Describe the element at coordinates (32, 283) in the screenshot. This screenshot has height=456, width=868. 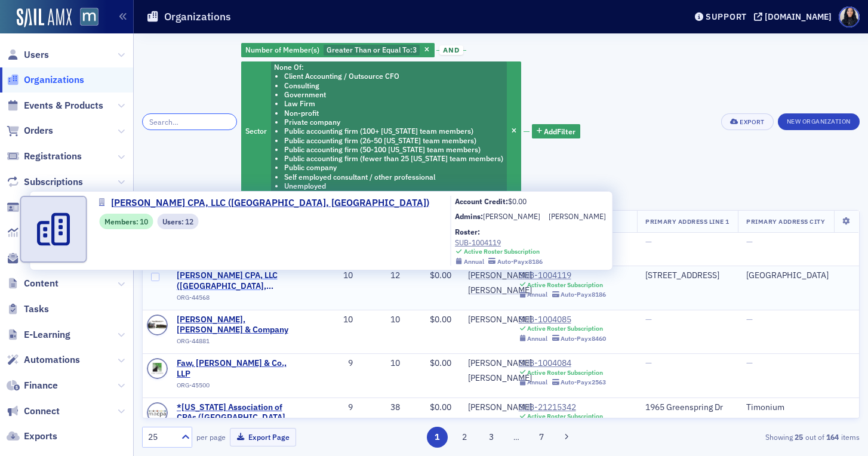
I see `a: Content` at that location.